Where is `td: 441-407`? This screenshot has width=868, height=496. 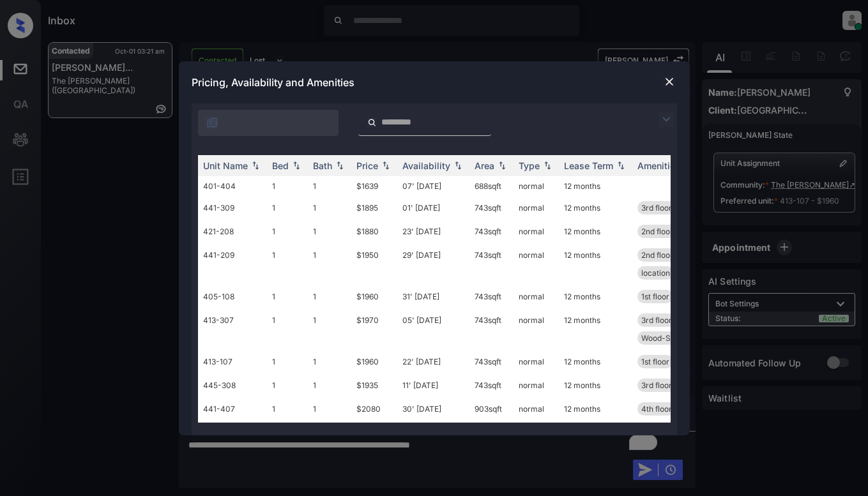
td: 441-407 is located at coordinates (232, 409).